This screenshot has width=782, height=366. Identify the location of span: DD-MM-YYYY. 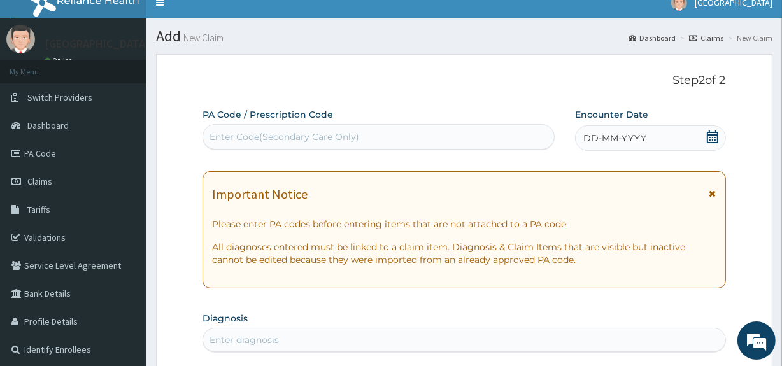
(614, 138).